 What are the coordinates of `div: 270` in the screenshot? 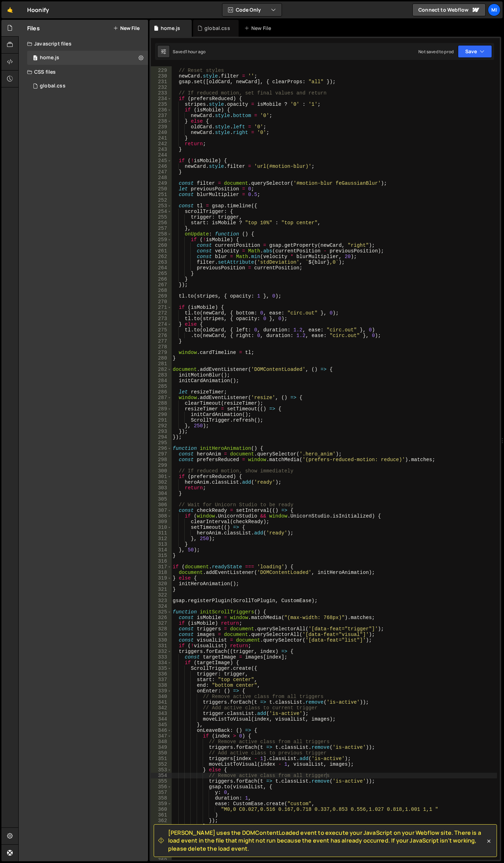 It's located at (161, 302).